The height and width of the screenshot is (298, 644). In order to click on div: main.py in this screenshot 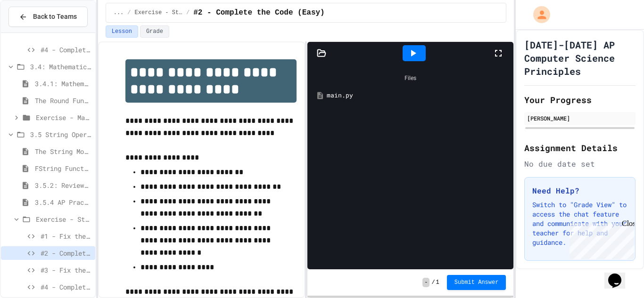, I will do `click(417, 95)`.